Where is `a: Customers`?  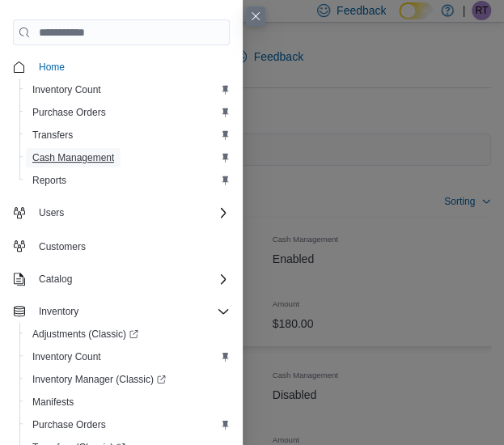 a: Customers is located at coordinates (63, 247).